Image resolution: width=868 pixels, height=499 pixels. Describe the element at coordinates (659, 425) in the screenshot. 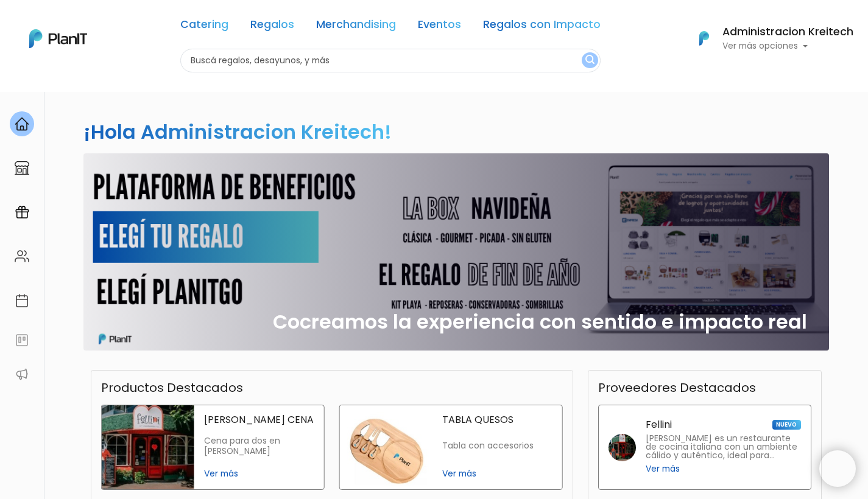

I see `p: Fellini` at that location.